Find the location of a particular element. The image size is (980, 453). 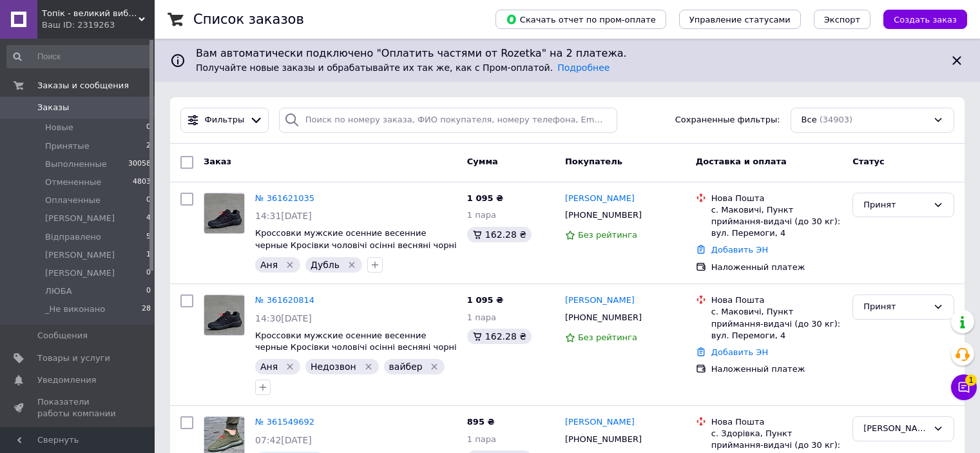

span: Вам автоматически подключено "Оплатить частями от Rozetka" на 2 платежа. is located at coordinates (567, 53).